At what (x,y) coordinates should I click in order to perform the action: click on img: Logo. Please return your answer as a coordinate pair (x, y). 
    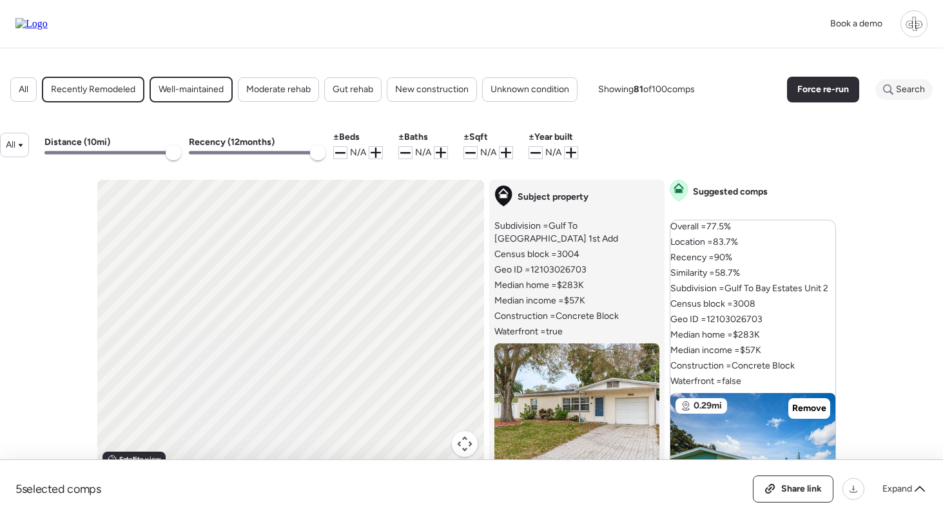
    Looking at the image, I should click on (32, 24).